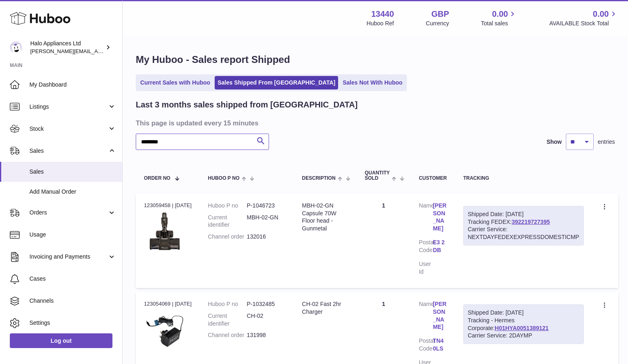 The height and width of the screenshot is (364, 628). Describe the element at coordinates (164, 331) in the screenshot. I see `img: CH-02.png` at that location.